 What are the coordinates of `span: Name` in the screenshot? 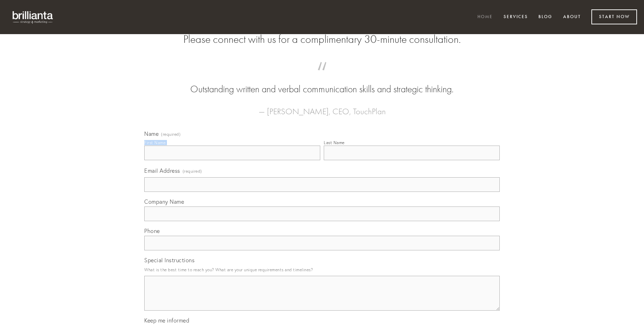 It's located at (151, 134).